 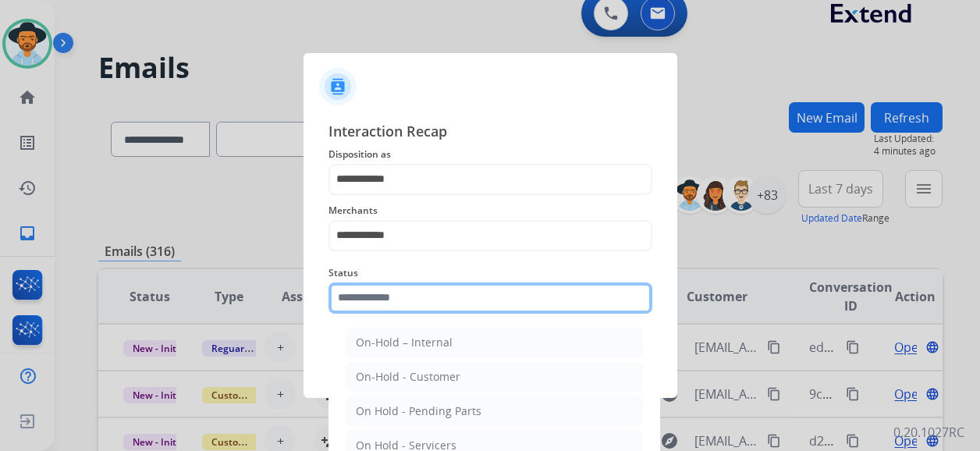 What do you see at coordinates (337, 87) in the screenshot?
I see `img: contactIcon` at bounding box center [337, 87].